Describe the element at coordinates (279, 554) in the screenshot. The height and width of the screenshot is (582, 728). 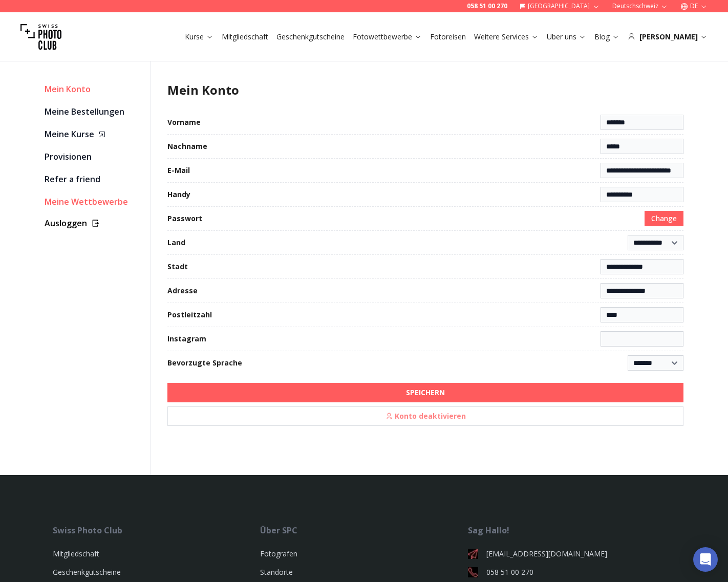
I see `a: Fotografen` at that location.